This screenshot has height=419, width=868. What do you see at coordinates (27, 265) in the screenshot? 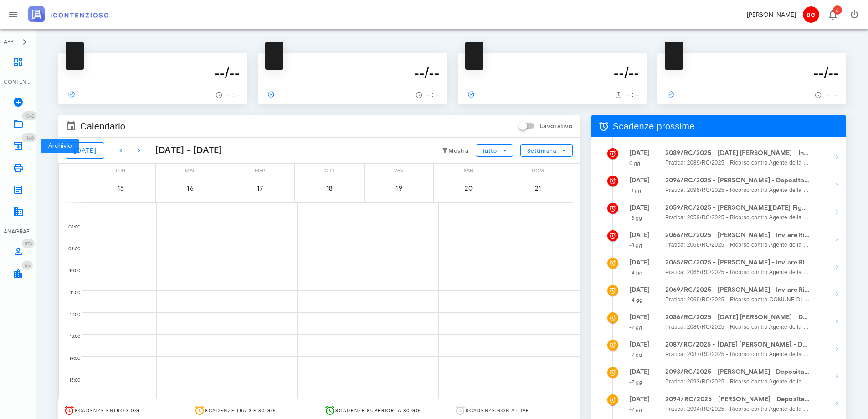
I see `span: 55` at bounding box center [27, 265].